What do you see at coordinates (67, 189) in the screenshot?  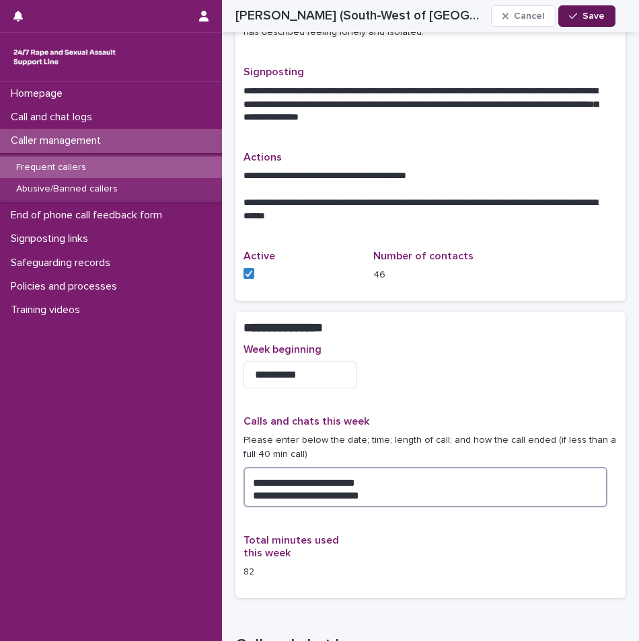 I see `p: Abusive/Banned callers` at bounding box center [67, 189].